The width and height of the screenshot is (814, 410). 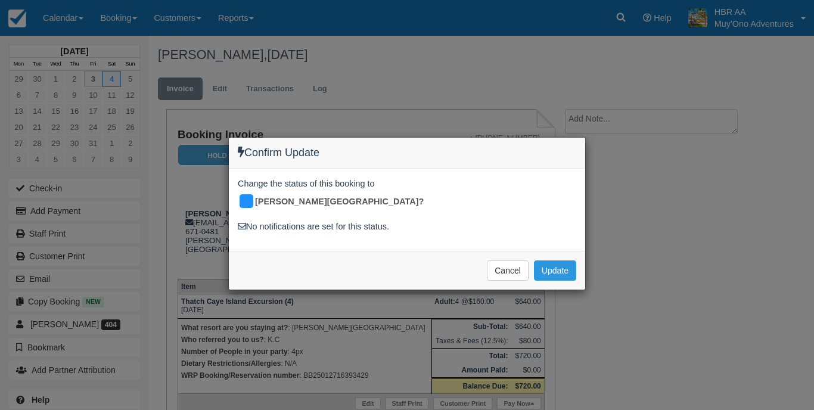 I want to click on button: Cancel, so click(x=508, y=271).